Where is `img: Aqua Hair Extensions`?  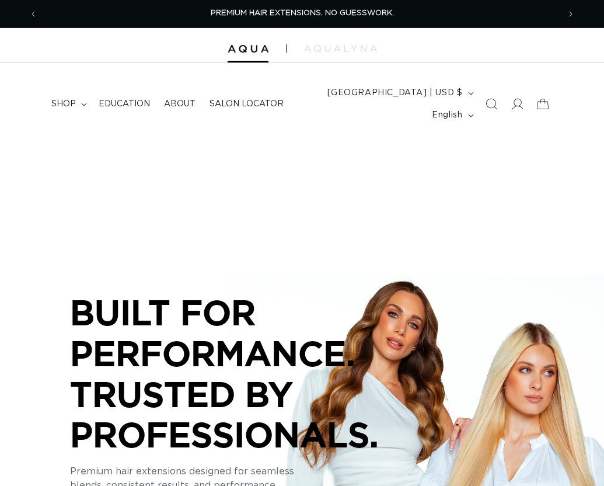
img: Aqua Hair Extensions is located at coordinates (248, 49).